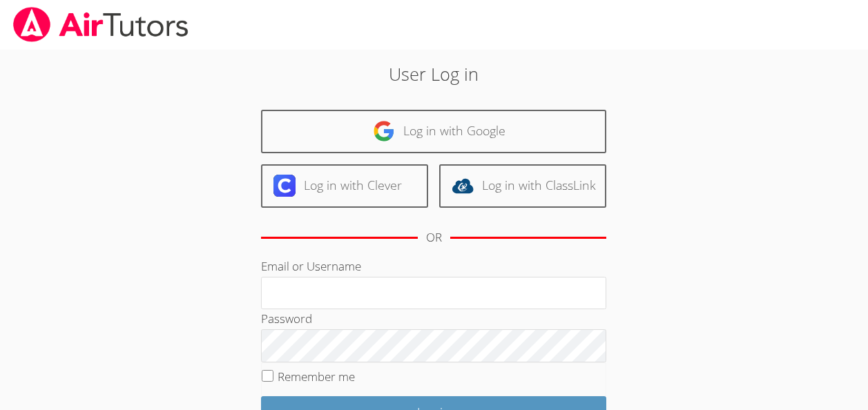 This screenshot has width=868, height=410. Describe the element at coordinates (434, 74) in the screenshot. I see `h2: User Log in` at that location.